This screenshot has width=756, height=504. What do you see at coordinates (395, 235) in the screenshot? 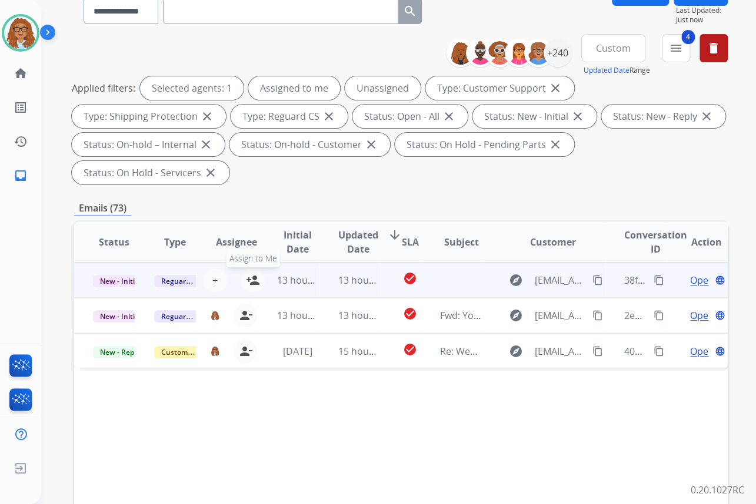
I see `mat-icon: arrow_downward` at bounding box center [395, 235].